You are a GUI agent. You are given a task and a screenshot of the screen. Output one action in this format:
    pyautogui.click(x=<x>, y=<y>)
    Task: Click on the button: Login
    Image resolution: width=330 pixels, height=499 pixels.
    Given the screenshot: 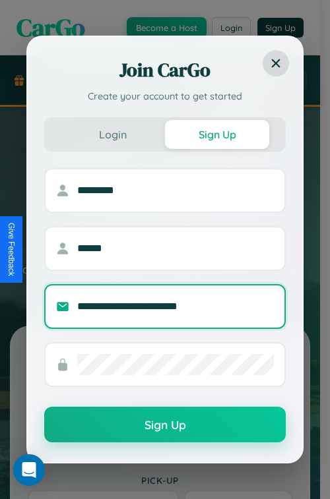 What is the action you would take?
    pyautogui.click(x=113, y=134)
    